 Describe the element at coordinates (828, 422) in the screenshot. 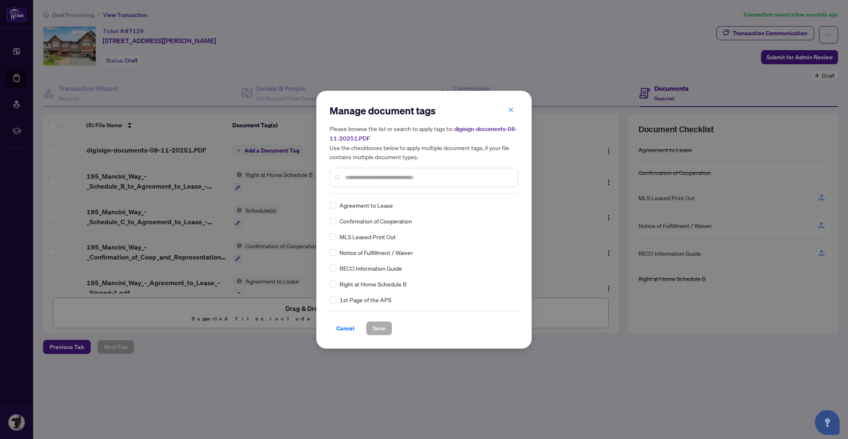

I see `button: Open asap` at that location.